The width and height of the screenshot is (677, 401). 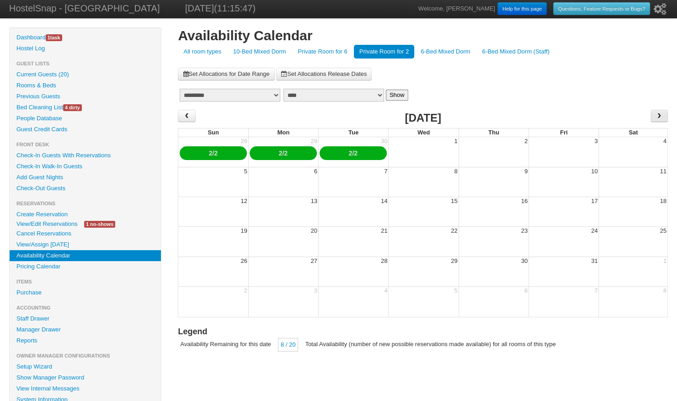 I want to click on li: Front Desk, so click(x=85, y=144).